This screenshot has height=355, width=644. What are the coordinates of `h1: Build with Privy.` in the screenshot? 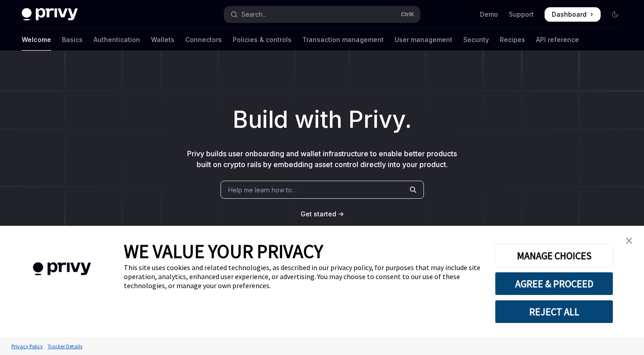 It's located at (322, 120).